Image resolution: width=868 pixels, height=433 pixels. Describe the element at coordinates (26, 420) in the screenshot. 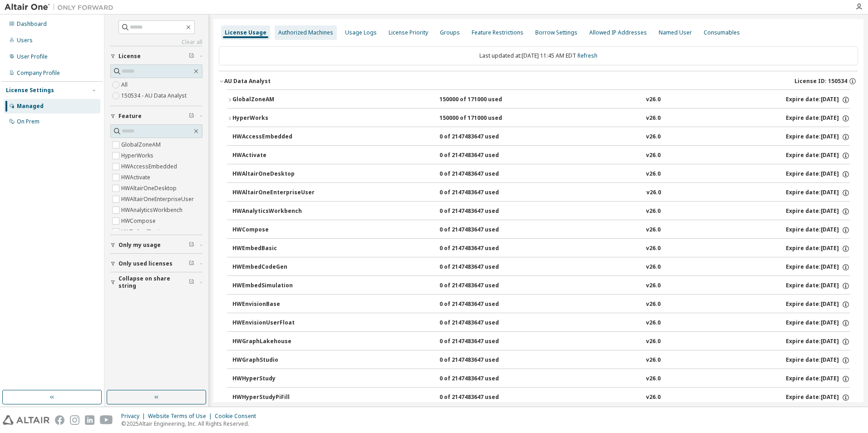

I see `img: altair_logo.svg` at that location.